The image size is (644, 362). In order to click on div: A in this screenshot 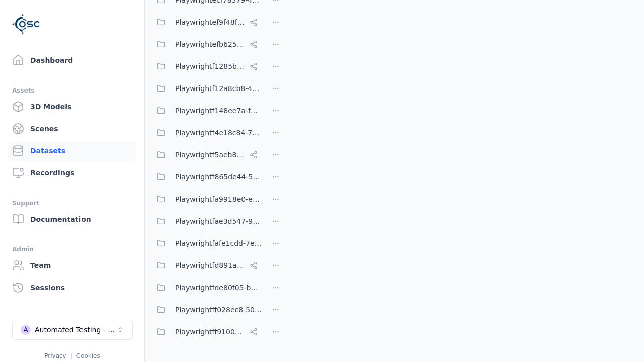, I will do `click(26, 330)`.